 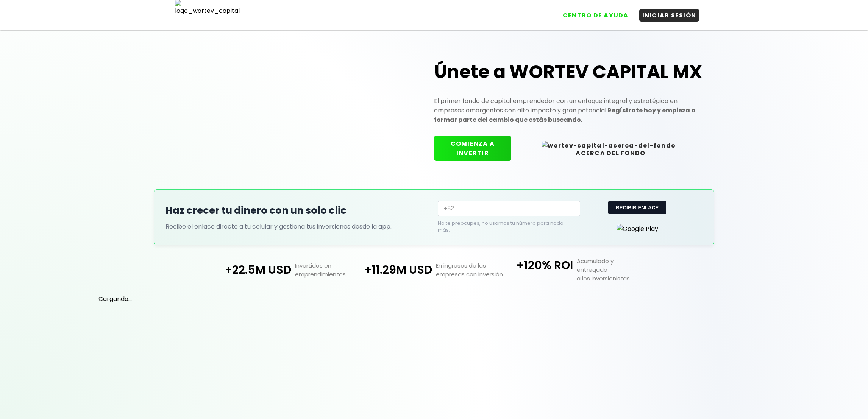 What do you see at coordinates (503, 226) in the screenshot?
I see `p: No te preocupes, no usamos tu número para nada más.` at bounding box center [503, 226].